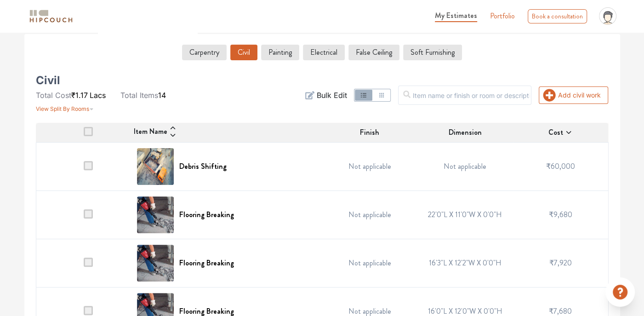 This screenshot has height=316, width=644. I want to click on span: Dimension, so click(465, 132).